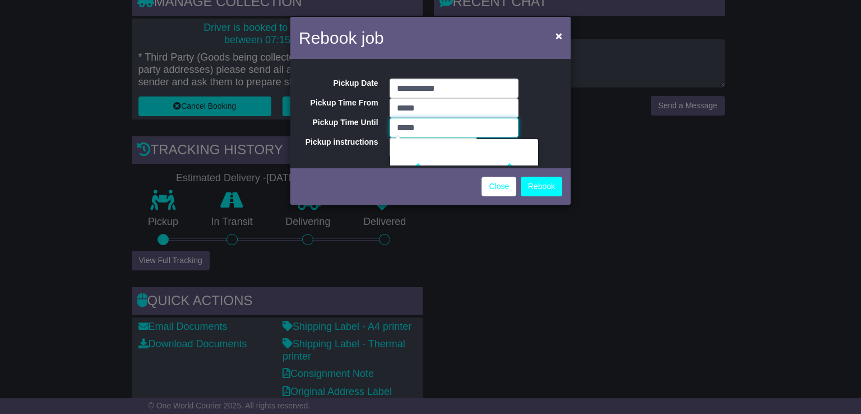 This screenshot has width=861, height=414. What do you see at coordinates (337, 142) in the screenshot?
I see `label: Pickup instructions` at bounding box center [337, 142].